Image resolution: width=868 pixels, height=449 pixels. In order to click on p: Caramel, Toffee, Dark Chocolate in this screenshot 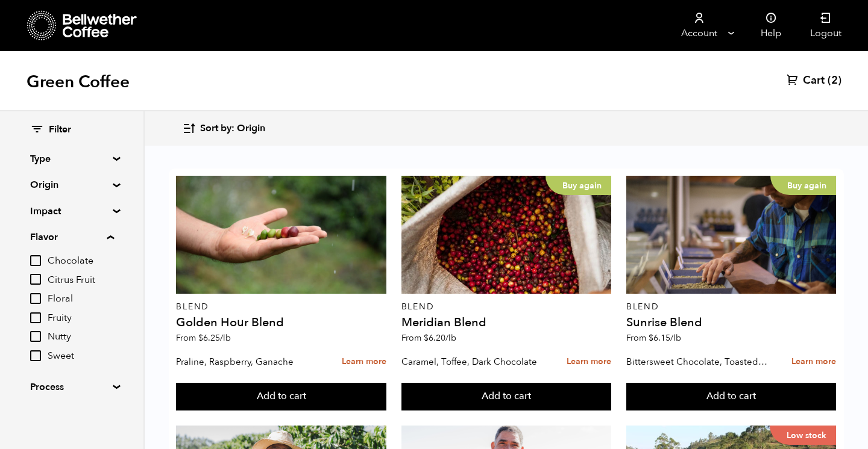, I will do `click(472, 362)`.